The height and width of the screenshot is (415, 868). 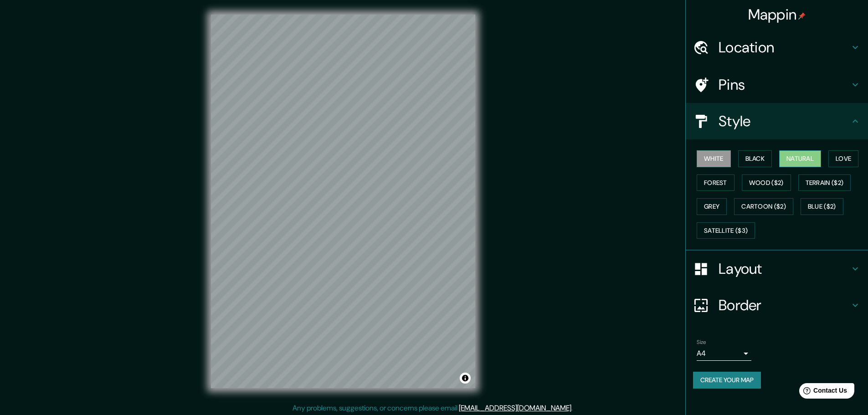 I want to click on button: Love, so click(x=843, y=159).